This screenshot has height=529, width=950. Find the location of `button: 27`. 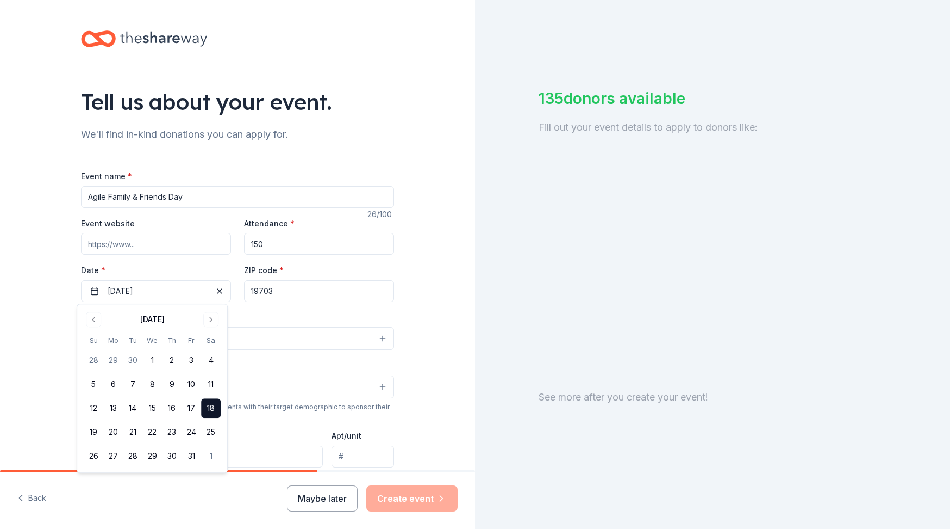

button: 27 is located at coordinates (113, 456).